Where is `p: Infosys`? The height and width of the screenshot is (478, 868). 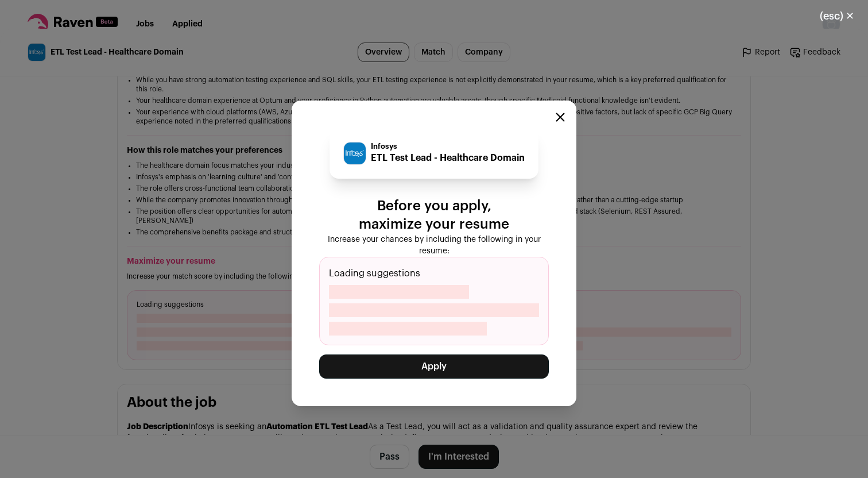 p: Infosys is located at coordinates (448, 146).